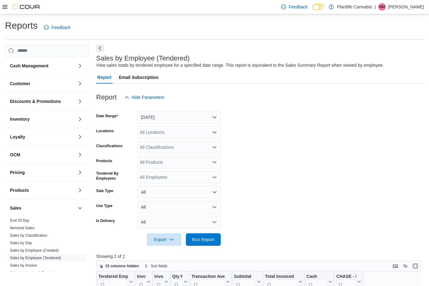  What do you see at coordinates (22, 228) in the screenshot?
I see `span: Itemized Sales` at bounding box center [22, 228].